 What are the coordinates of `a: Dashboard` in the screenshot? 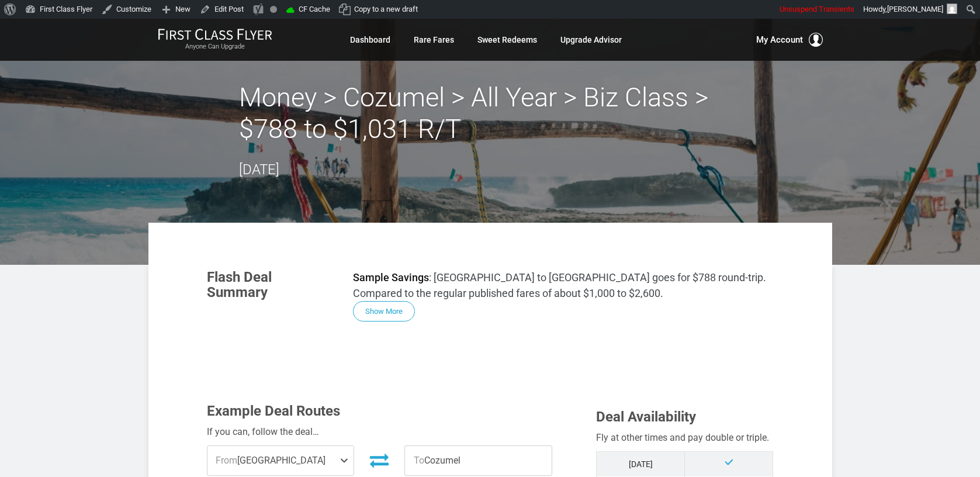 It's located at (370, 40).